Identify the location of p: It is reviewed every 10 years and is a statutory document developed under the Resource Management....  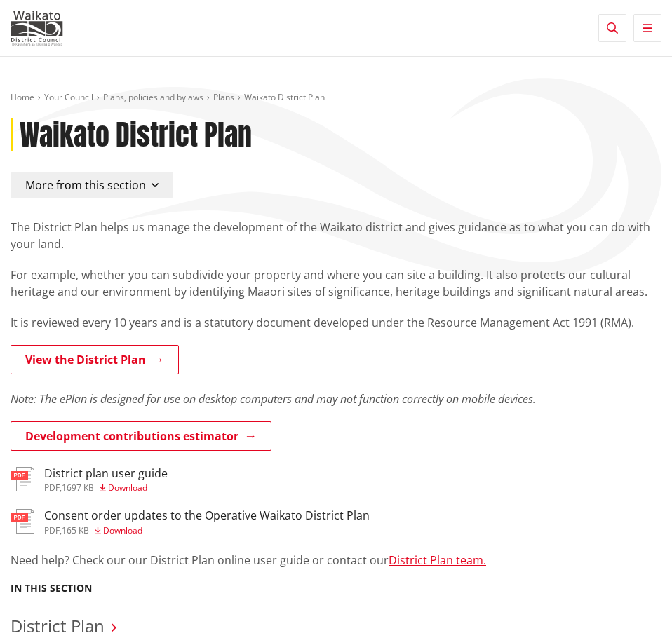
(336, 323).